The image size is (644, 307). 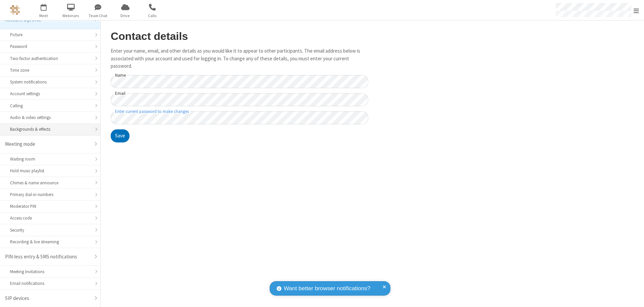 What do you see at coordinates (50, 271) in the screenshot?
I see `div: Meeting Invitations` at bounding box center [50, 271].